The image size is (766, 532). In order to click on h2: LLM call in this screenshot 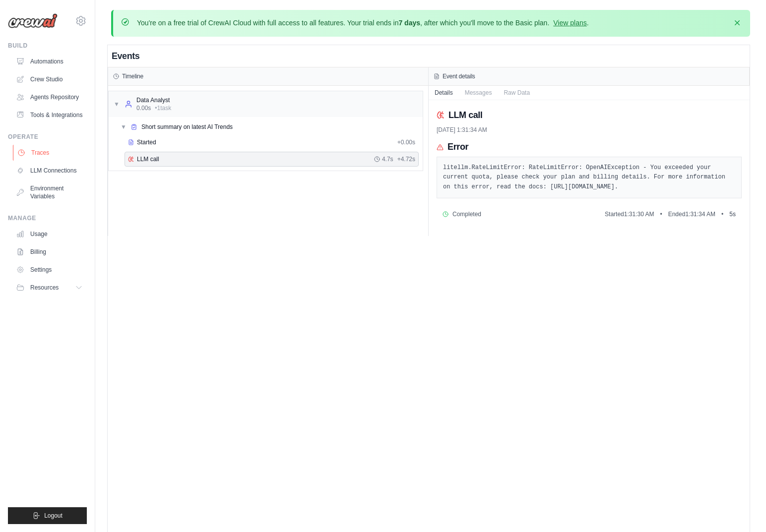, I will do `click(465, 115)`.